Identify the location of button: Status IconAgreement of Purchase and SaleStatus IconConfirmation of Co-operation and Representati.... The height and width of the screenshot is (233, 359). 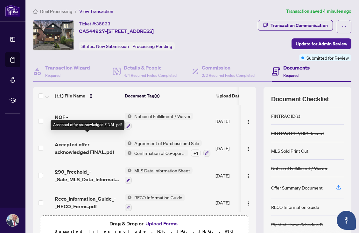
(167, 148).